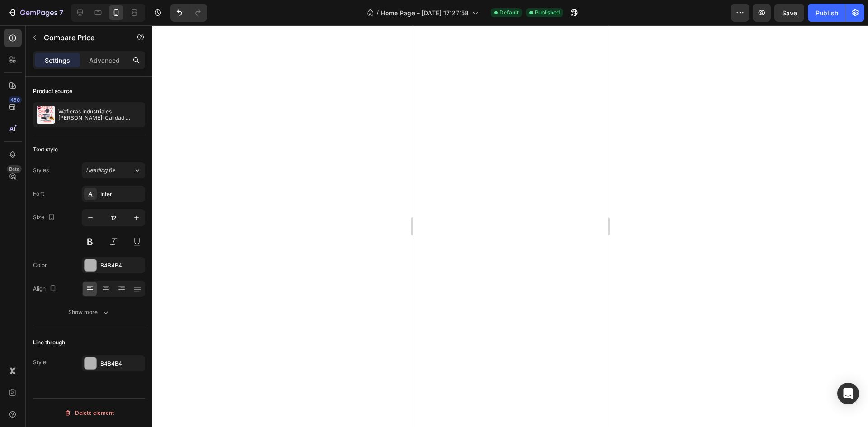 The image size is (868, 427). What do you see at coordinates (827, 13) in the screenshot?
I see `div: Publish` at bounding box center [827, 13].